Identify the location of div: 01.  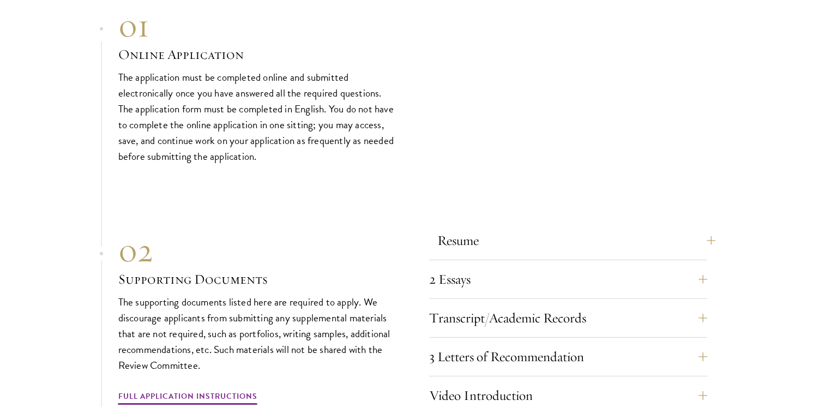
(257, 26).